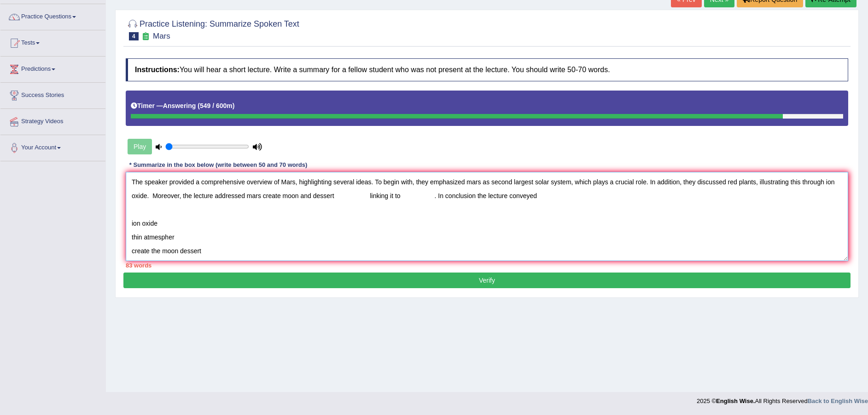 The height and width of the screenshot is (415, 868). I want to click on b: Instructions:, so click(157, 70).